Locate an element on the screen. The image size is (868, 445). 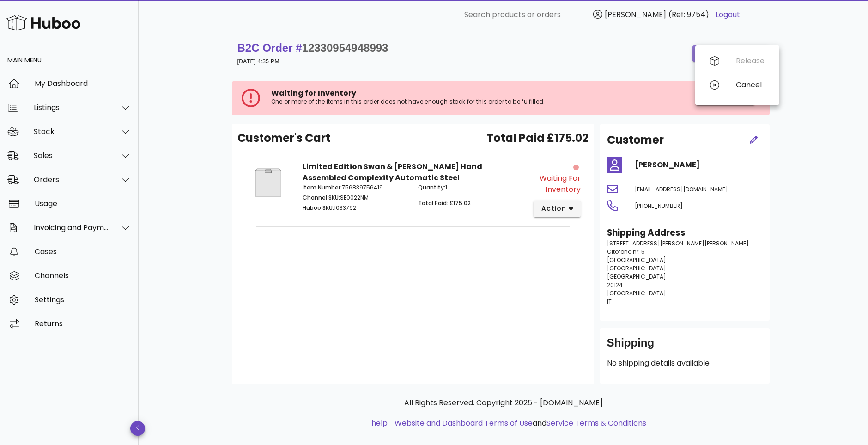
span: 20124 is located at coordinates (614, 285).